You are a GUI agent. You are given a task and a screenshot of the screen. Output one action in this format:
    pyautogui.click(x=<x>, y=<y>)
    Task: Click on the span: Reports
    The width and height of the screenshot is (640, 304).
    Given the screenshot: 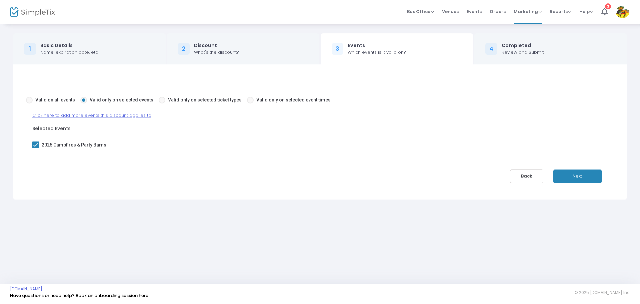 What is the action you would take?
    pyautogui.click(x=560, y=11)
    